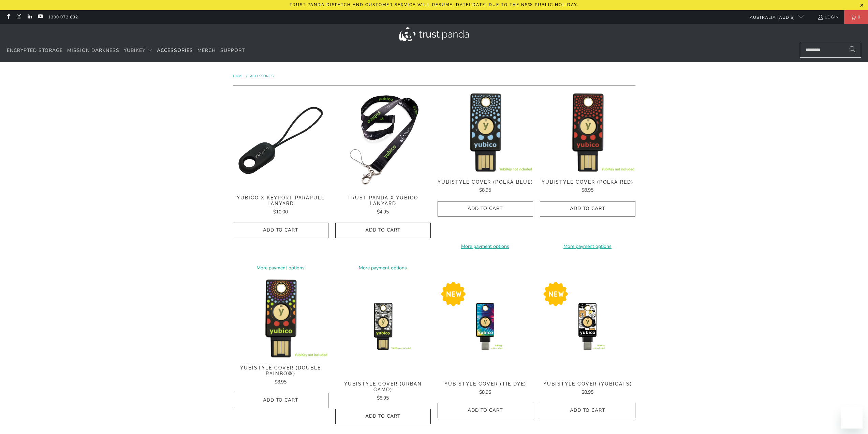  What do you see at coordinates (93, 50) in the screenshot?
I see `span: Mission Darkness` at bounding box center [93, 50].